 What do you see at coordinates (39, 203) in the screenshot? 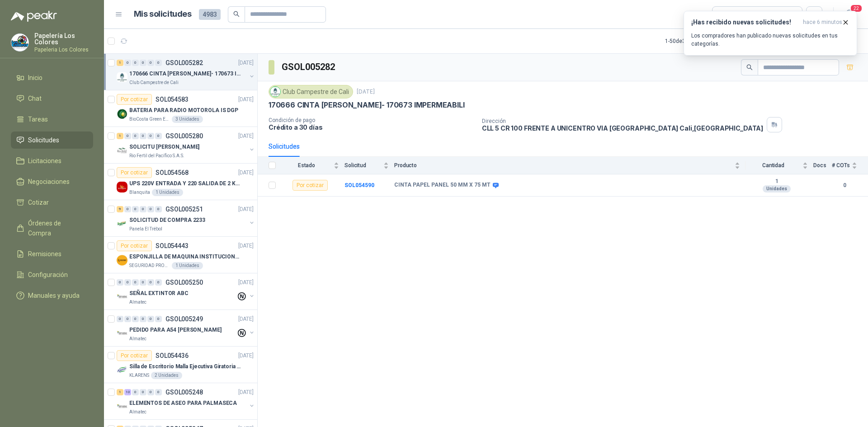
I see `span: Cotizar` at bounding box center [39, 203].